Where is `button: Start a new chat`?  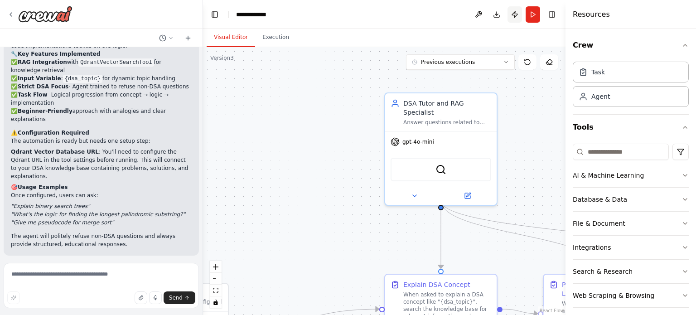 button: Start a new chat is located at coordinates (188, 38).